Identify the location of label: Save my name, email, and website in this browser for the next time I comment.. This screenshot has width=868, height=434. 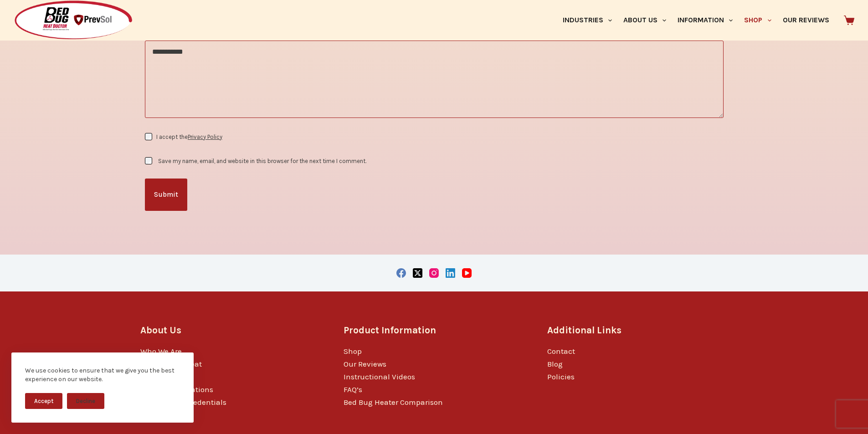
(262, 161).